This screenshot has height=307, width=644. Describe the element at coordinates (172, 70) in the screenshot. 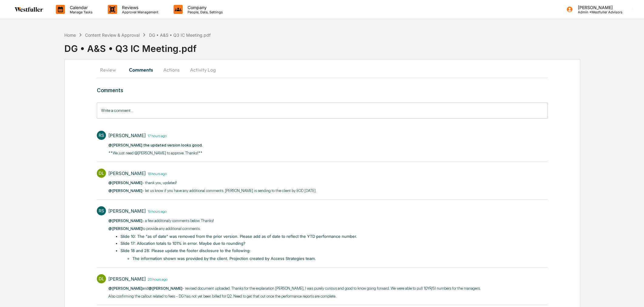

I see `button: Actions` at that location.